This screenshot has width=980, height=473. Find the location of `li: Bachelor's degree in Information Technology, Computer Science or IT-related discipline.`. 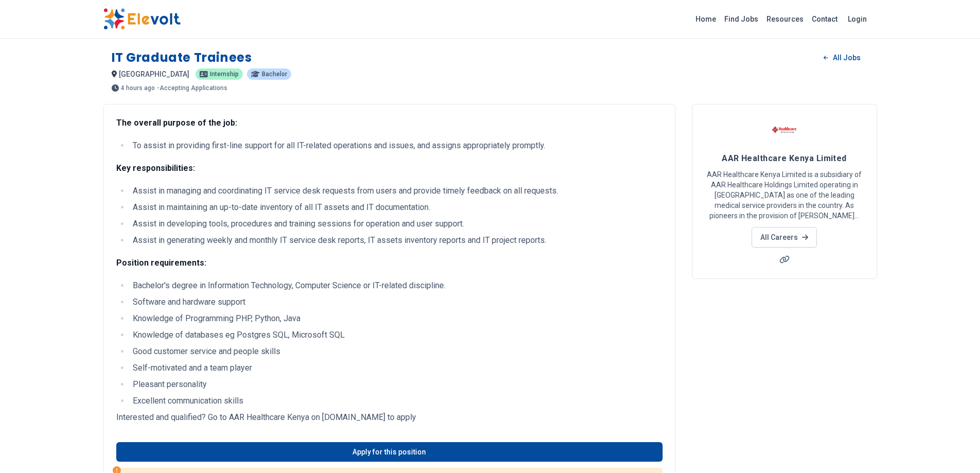

li: Bachelor's degree in Information Technology, Computer Science or IT-related discipline. is located at coordinates (396, 286).